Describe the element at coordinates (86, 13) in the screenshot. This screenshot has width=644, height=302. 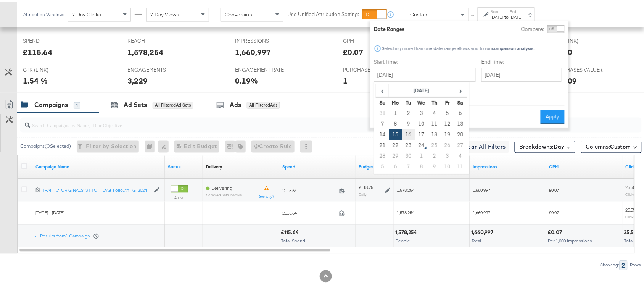
I see `span: 7 Day Clicks` at that location.